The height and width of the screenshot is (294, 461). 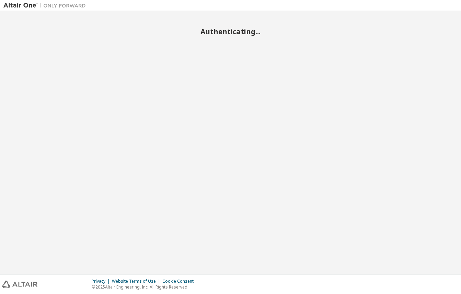 I want to click on div: Privacy, so click(x=102, y=281).